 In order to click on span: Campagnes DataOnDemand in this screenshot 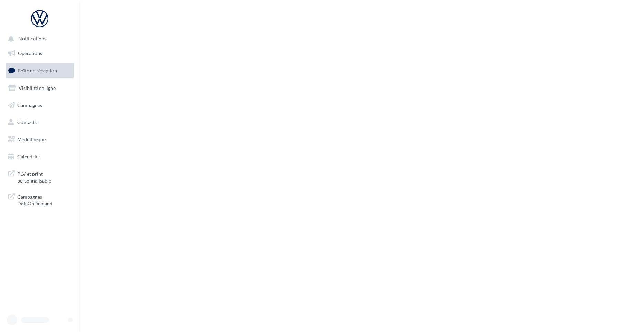, I will do `click(44, 200)`.